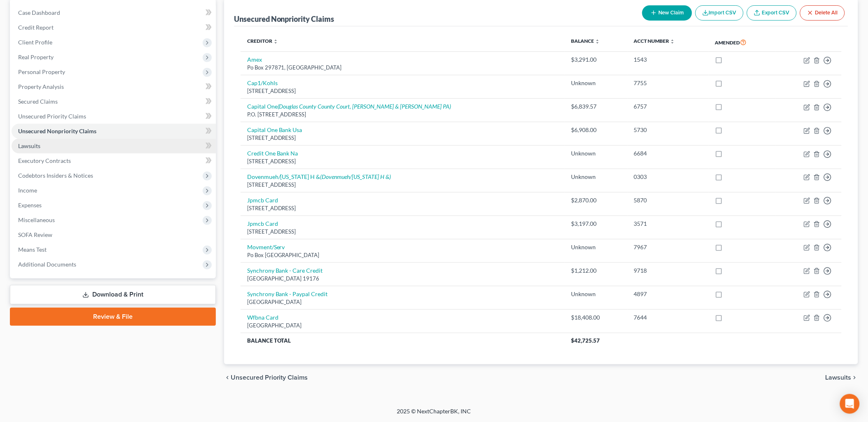 The image size is (868, 422). Describe the element at coordinates (36, 57) in the screenshot. I see `span: Real Property` at that location.